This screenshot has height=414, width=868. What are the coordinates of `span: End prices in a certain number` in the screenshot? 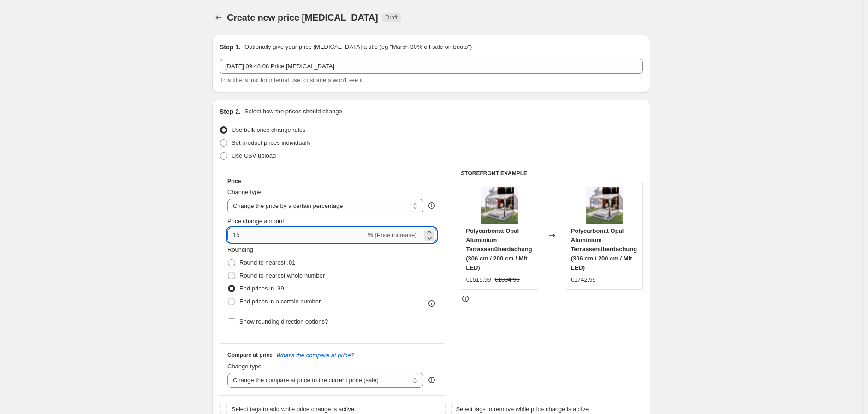 It's located at (280, 301).